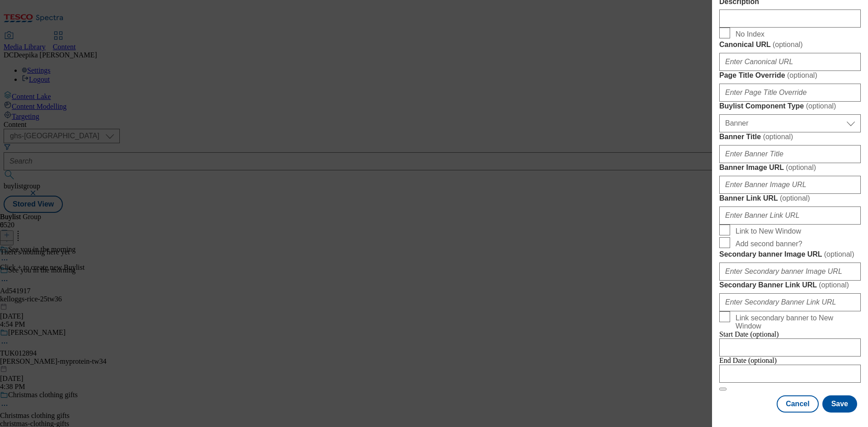  I want to click on input: Enter Secondary banner Image URL, so click(790, 271).